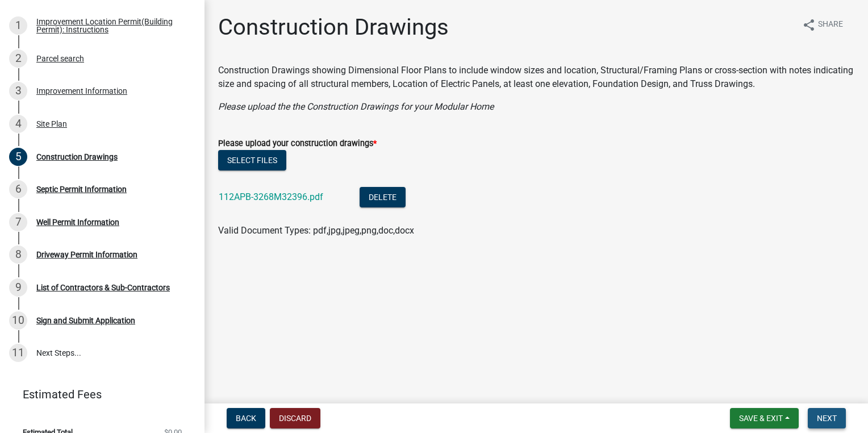 Image resolution: width=868 pixels, height=433 pixels. Describe the element at coordinates (18, 124) in the screenshot. I see `div: 4` at that location.